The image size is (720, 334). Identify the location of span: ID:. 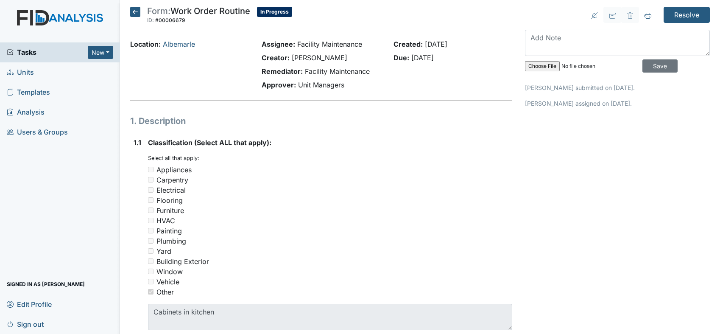
(151, 20).